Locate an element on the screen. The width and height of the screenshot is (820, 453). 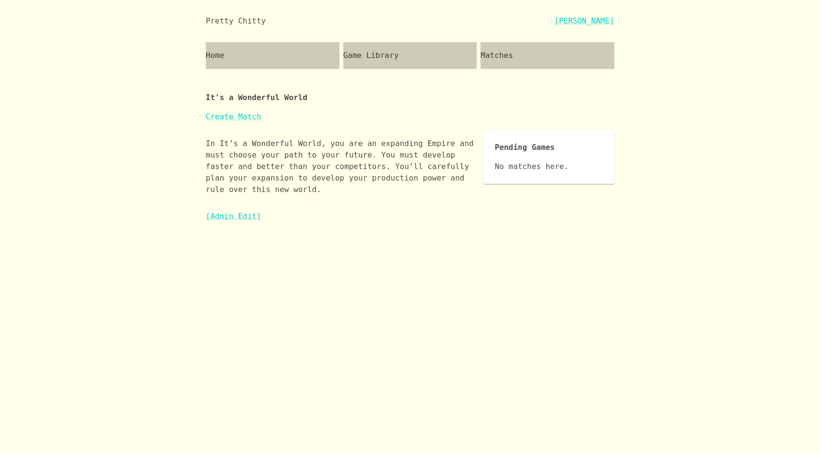
div: Game Library is located at coordinates (410, 56).